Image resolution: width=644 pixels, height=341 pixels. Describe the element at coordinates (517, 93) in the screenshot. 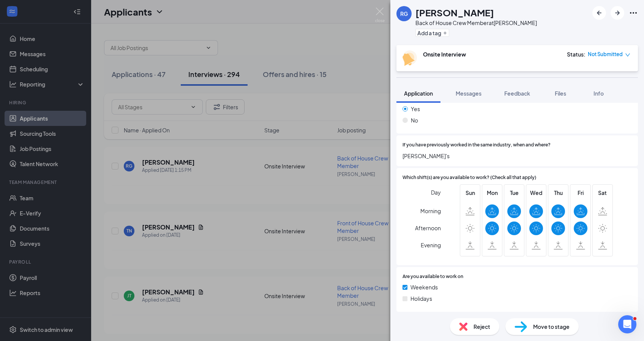

I see `span: Feedback` at that location.